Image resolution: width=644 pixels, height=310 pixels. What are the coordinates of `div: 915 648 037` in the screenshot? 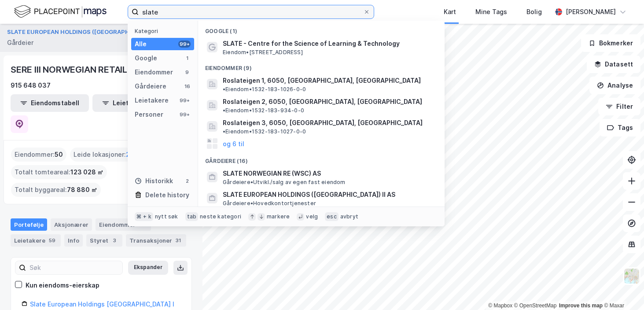 It's located at (30, 85).